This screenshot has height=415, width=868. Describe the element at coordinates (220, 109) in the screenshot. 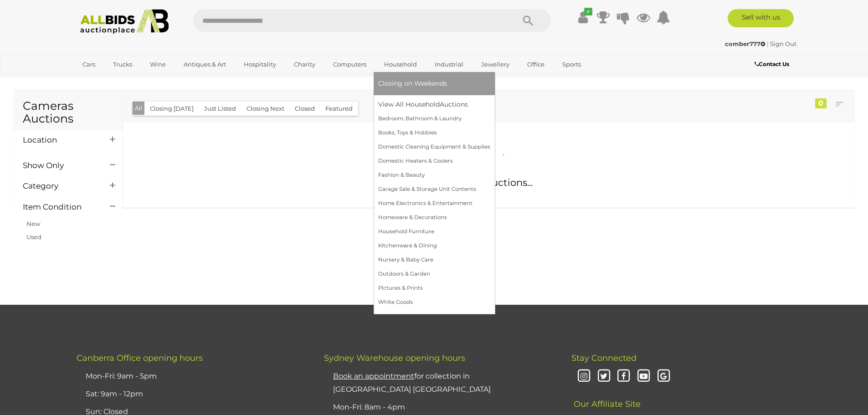

I see `button: Just Listed` at that location.